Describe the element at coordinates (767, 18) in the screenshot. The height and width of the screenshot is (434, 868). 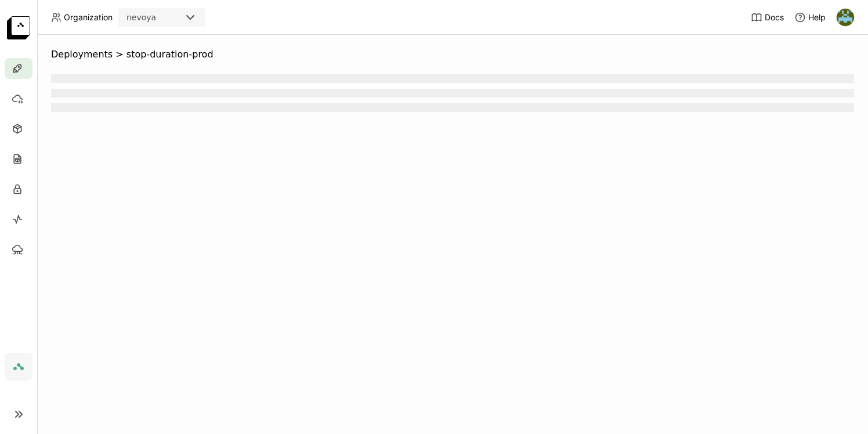
I see `a: Docs` at that location.